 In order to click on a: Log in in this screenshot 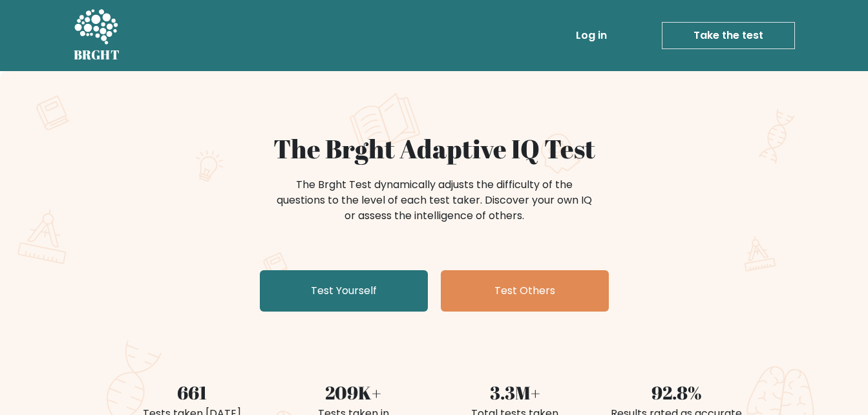, I will do `click(592, 35)`.